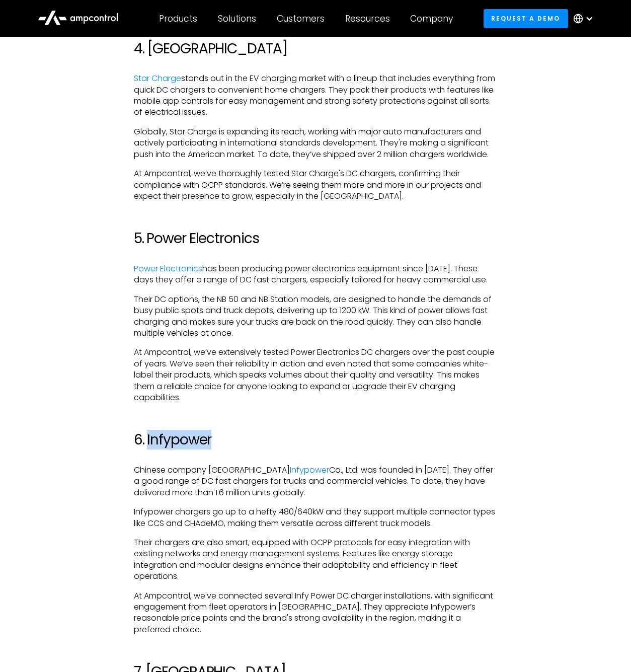 Image resolution: width=631 pixels, height=672 pixels. Describe the element at coordinates (178, 19) in the screenshot. I see `div: Products` at that location.